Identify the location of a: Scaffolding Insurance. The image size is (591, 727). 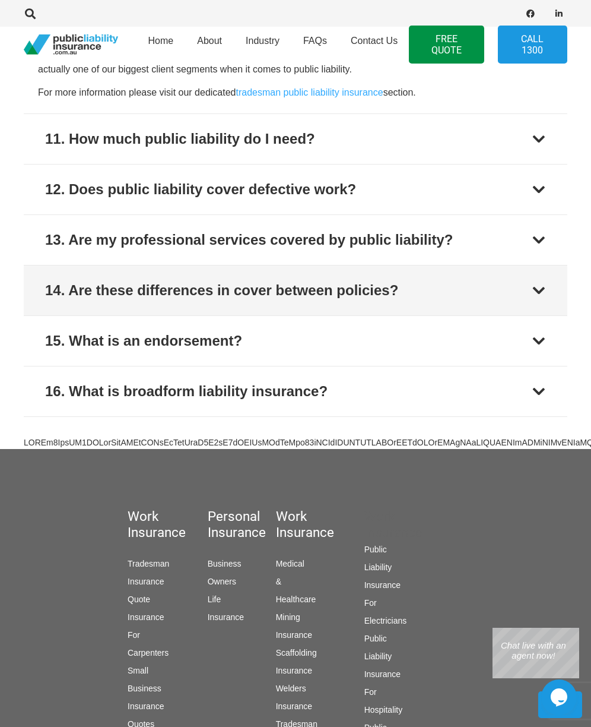
(296, 661).